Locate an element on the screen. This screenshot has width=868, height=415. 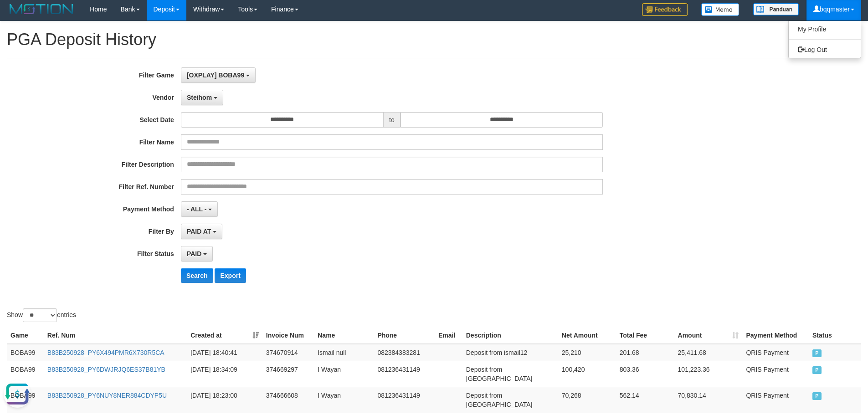
td: 374670914 is located at coordinates (288, 353).